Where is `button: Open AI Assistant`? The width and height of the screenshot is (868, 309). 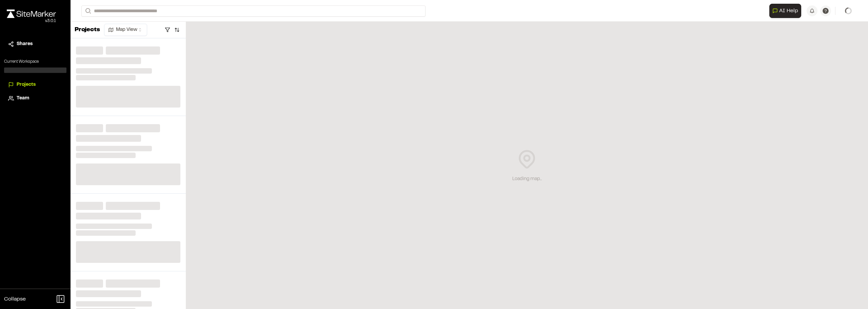
button: Open AI Assistant is located at coordinates (785, 11).